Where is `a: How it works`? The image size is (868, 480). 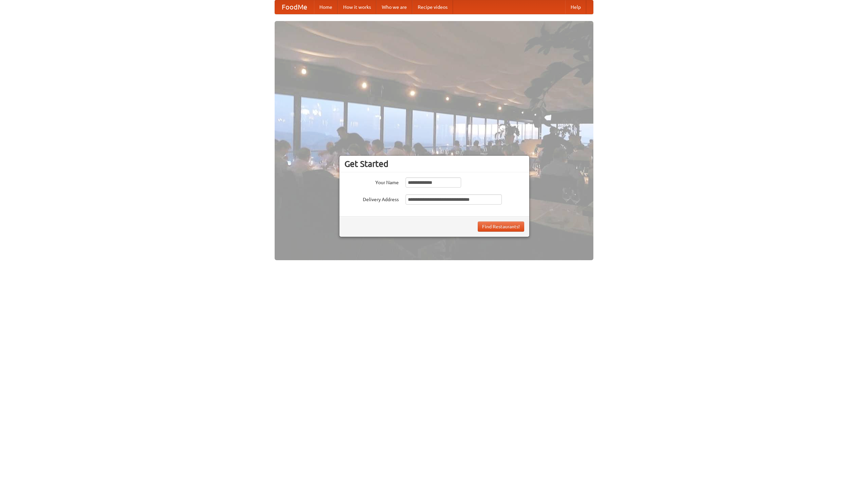 a: How it works is located at coordinates (357, 7).